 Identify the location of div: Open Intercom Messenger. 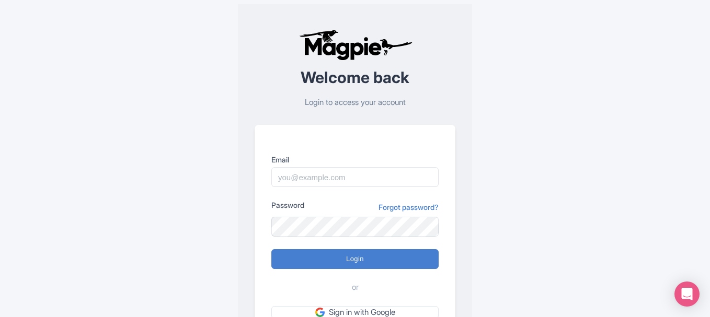
(687, 294).